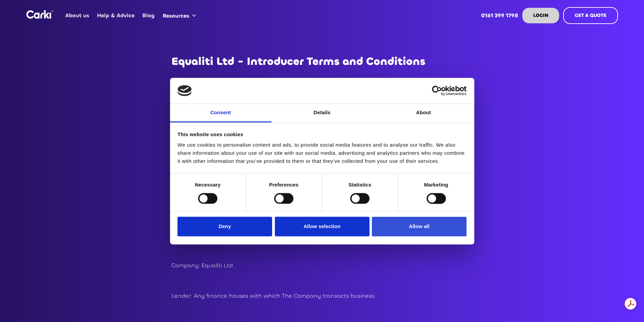  I want to click on button: Deny, so click(225, 226).